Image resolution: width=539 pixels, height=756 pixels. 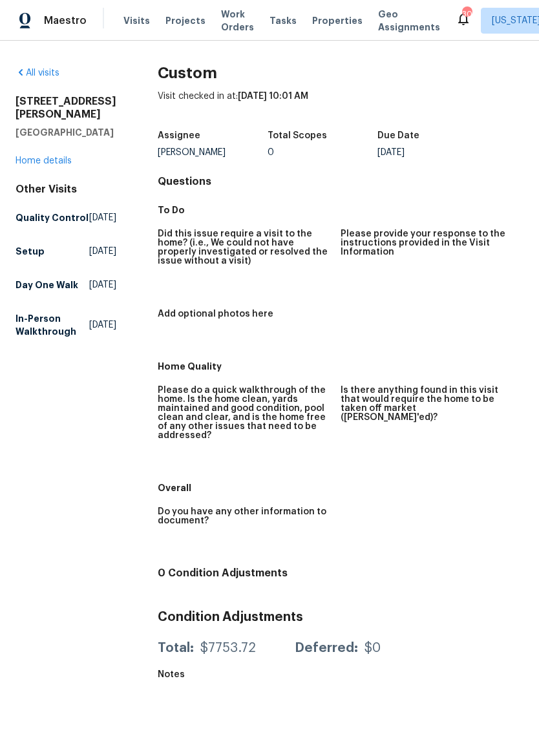 I want to click on h5: Is there anything found in this visit that would require the home to be taken off market ([PERSON..., so click(x=426, y=404).